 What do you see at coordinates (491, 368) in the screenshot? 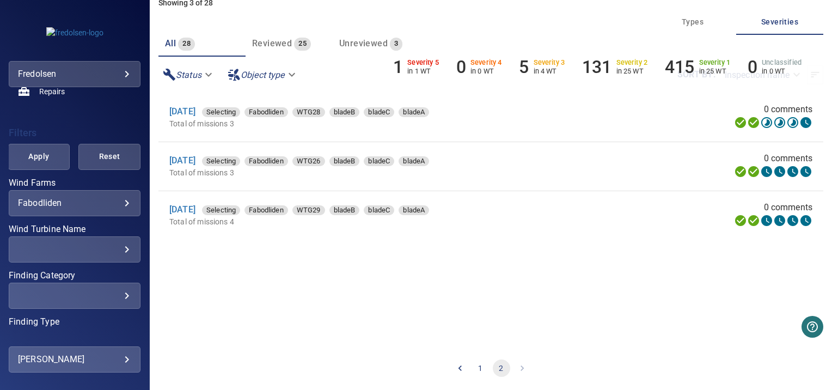
I see `nav: pagination navigation` at bounding box center [491, 368].